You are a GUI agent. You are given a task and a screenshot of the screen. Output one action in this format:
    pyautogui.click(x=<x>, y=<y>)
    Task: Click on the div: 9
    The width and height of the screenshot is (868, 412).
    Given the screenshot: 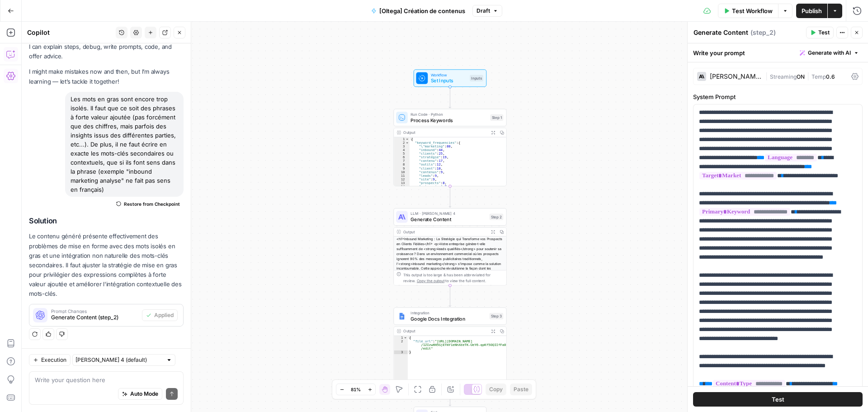 What is the action you would take?
    pyautogui.click(x=402, y=168)
    